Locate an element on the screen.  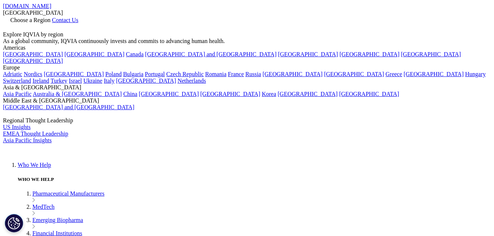
span: EMEA Thought Leadership is located at coordinates (35, 133).